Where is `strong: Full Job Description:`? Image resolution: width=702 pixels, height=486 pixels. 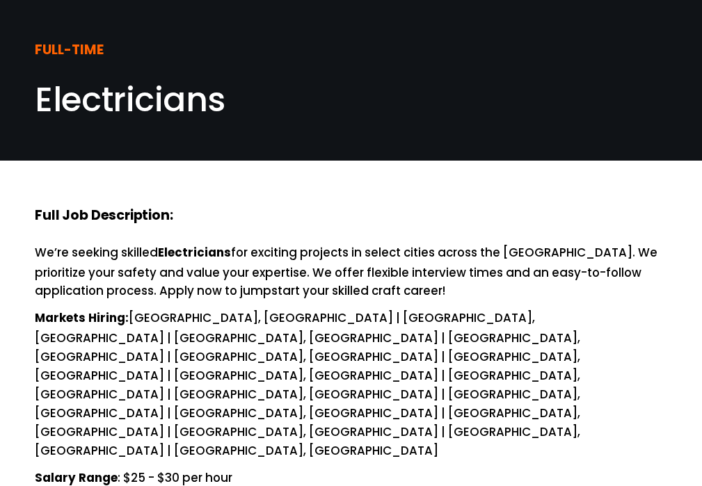
strong: Full Job Description: is located at coordinates (104, 216).